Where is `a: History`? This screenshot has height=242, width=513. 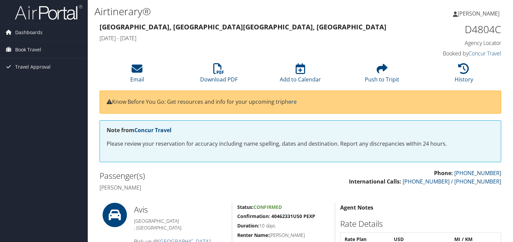
a: History is located at coordinates (464, 75).